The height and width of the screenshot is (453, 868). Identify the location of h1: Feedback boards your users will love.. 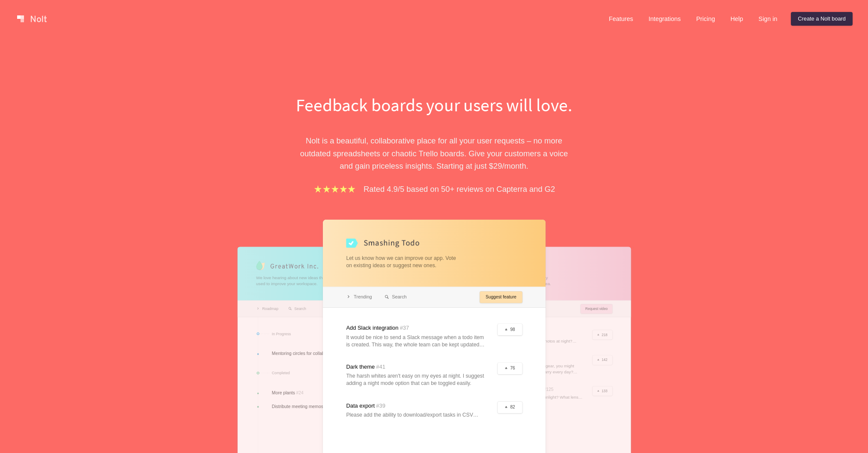
(435, 105).